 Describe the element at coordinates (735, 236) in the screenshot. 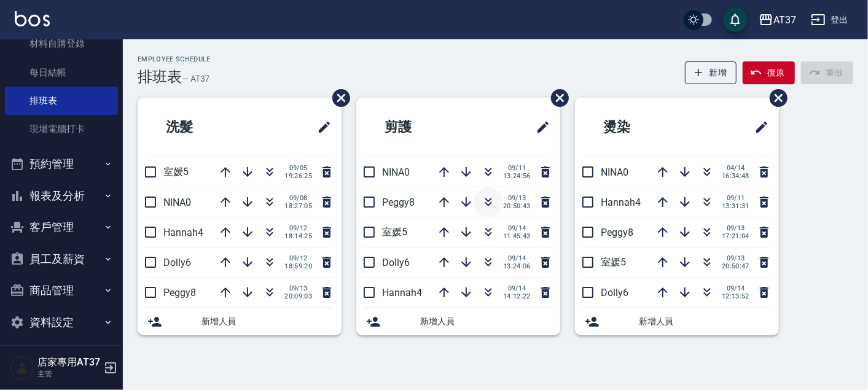

I see `span: 17:21:04` at that location.